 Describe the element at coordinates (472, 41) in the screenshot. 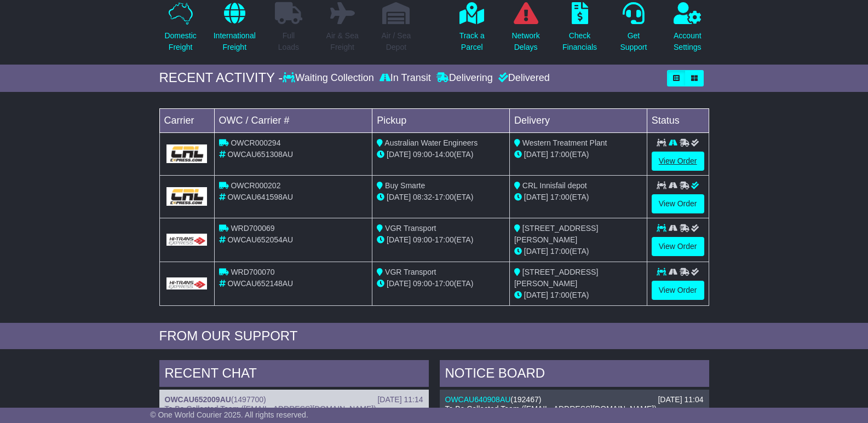

I see `p: Track a Parcel` at that location.